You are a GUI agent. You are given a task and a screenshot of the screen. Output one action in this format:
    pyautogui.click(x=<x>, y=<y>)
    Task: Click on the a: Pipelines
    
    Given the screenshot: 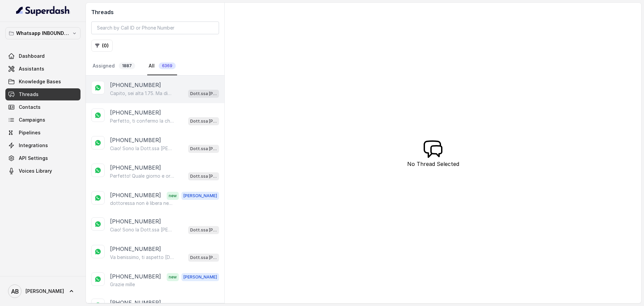 What is the action you would take?
    pyautogui.click(x=43, y=133)
    